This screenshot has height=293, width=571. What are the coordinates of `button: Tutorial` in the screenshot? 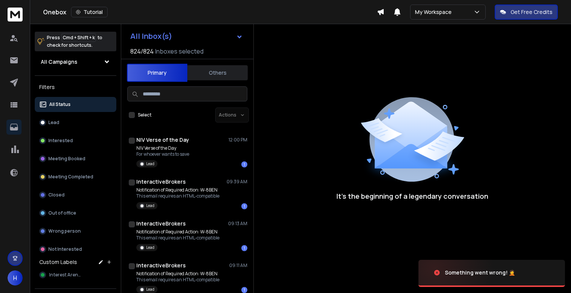 It's located at (89, 12).